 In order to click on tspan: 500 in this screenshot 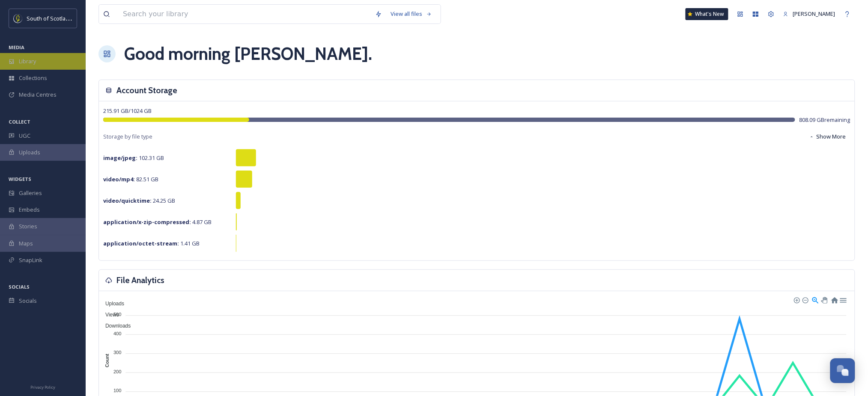, I will do `click(117, 315)`.